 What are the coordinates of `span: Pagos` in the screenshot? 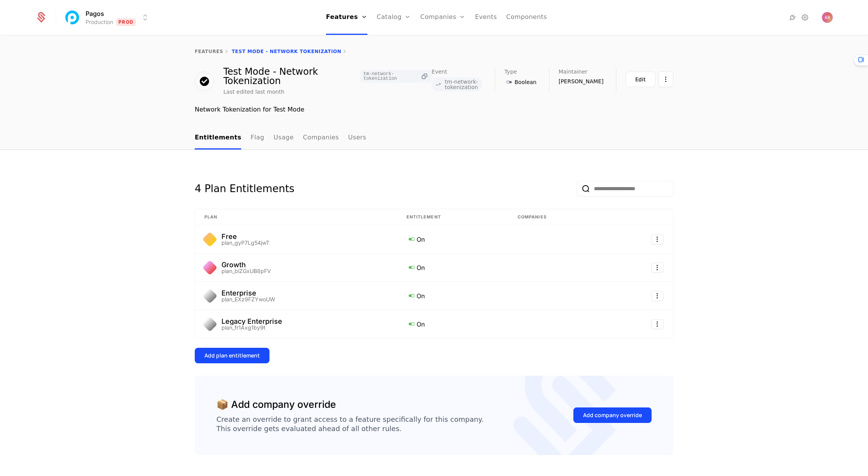 It's located at (95, 14).